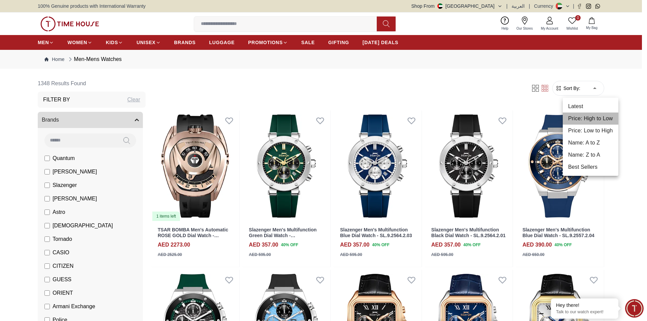 This screenshot has height=321, width=647. Describe the element at coordinates (591, 119) in the screenshot. I see `li: Price: High to Low` at that location.